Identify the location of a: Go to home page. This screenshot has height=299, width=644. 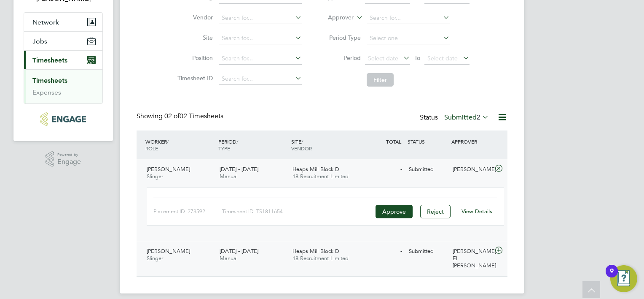
(63, 119).